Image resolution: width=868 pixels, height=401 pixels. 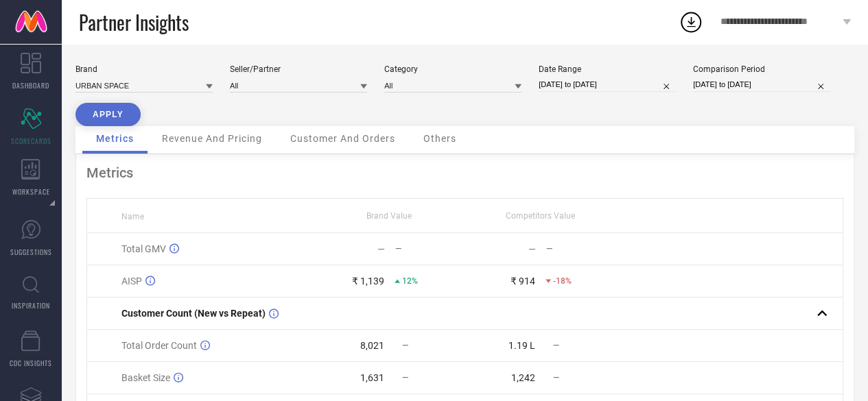 What do you see at coordinates (453, 69) in the screenshot?
I see `div: Category` at bounding box center [453, 69].